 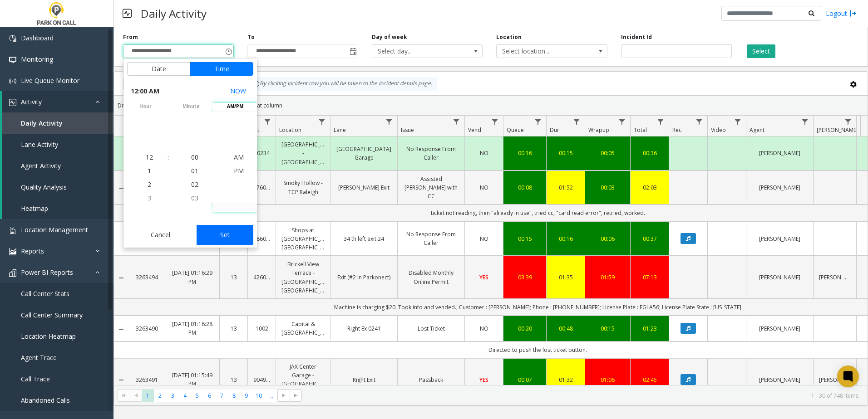 I want to click on span: Page 2, so click(x=160, y=395).